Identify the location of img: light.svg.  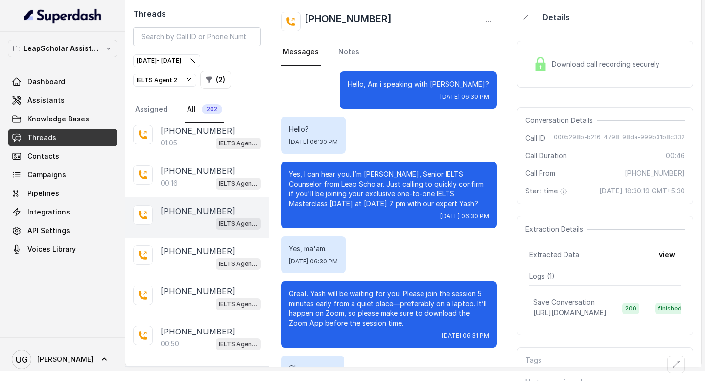
(63, 16).